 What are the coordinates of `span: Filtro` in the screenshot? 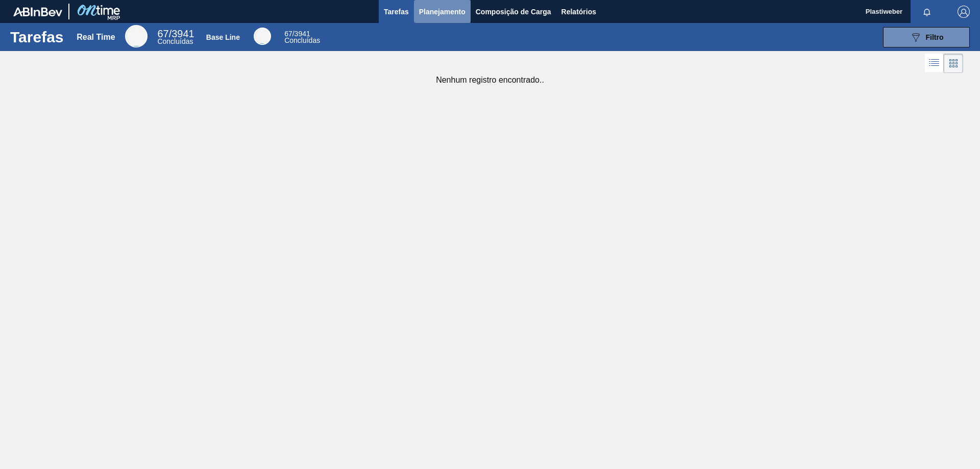 It's located at (934, 37).